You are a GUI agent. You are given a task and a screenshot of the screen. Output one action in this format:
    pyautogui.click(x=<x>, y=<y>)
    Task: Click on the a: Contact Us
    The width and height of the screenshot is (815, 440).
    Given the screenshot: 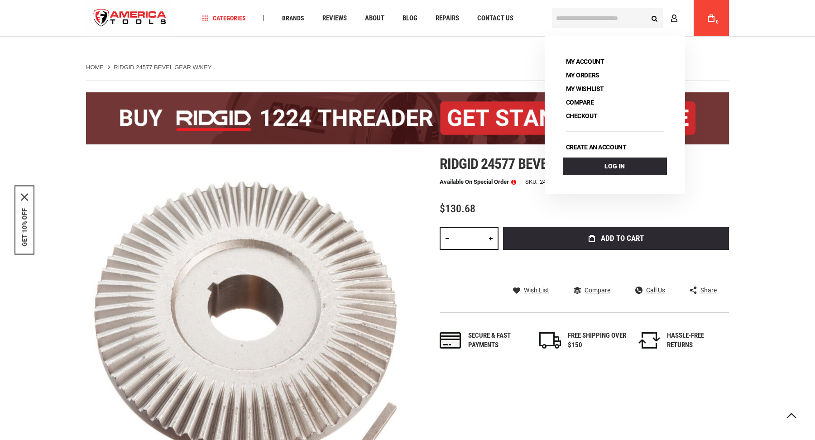 What is the action you would take?
    pyautogui.click(x=495, y=18)
    